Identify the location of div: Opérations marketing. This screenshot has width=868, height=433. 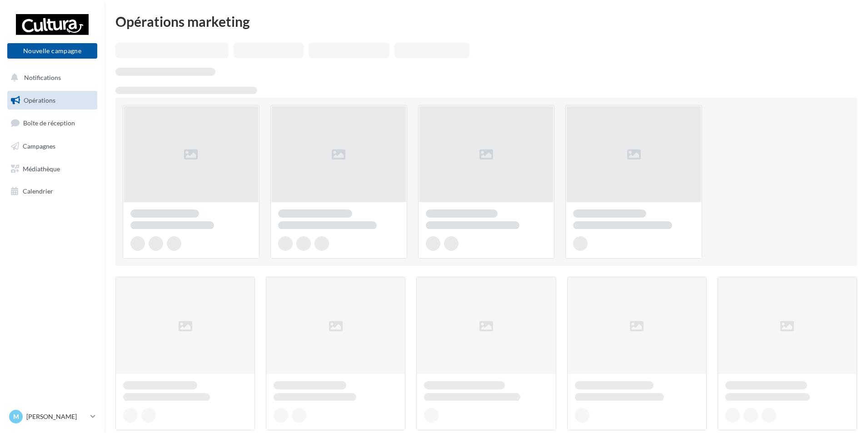
(486, 21).